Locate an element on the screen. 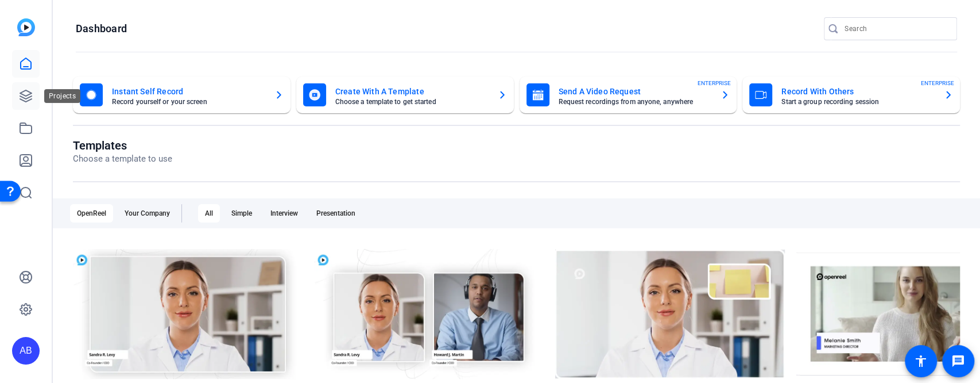  mat-card-title: Send A Video Request is located at coordinates (635, 91).